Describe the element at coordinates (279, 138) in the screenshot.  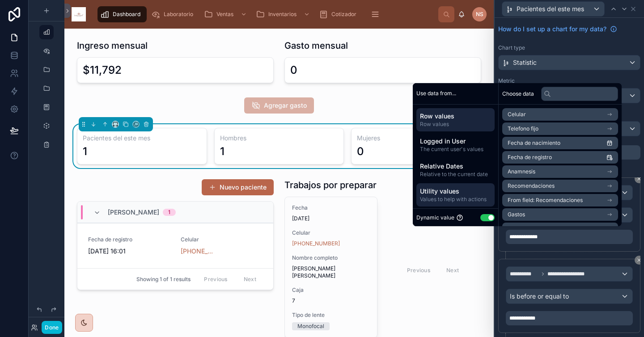
I see `h3: Hombres` at that location.